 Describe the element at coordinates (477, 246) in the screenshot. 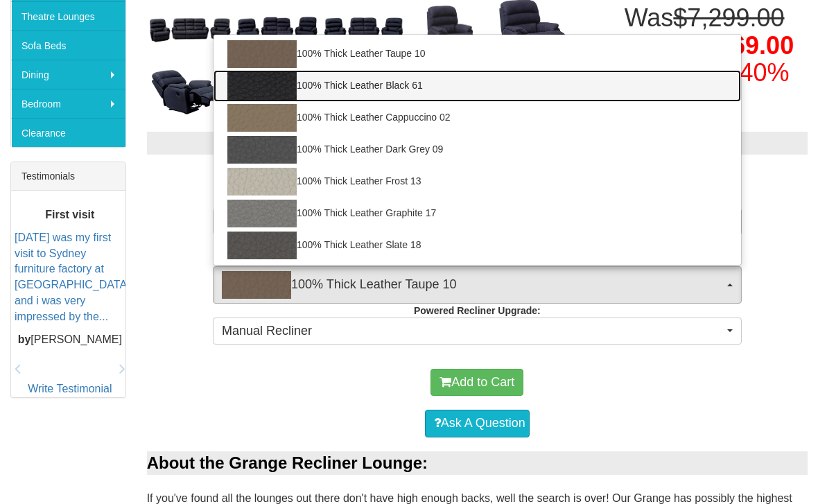

I see `a: 100% Thick Leather Slate 18` at that location.